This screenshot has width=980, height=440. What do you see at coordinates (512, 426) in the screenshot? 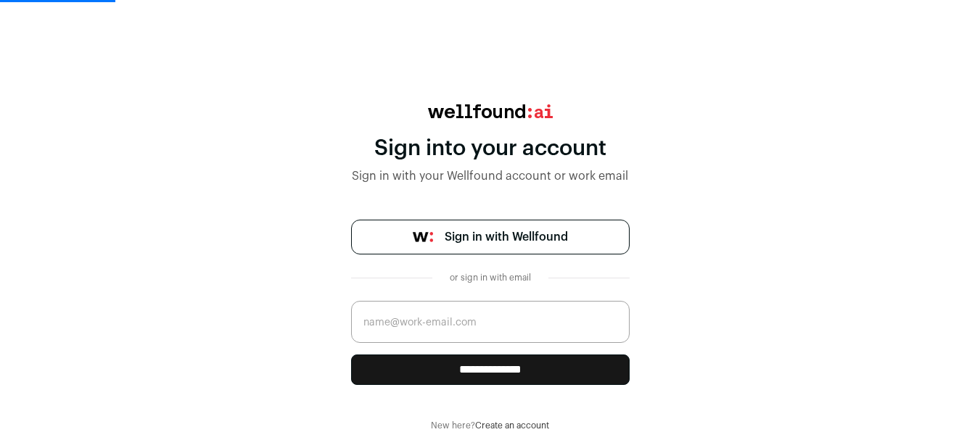
I see `a: Create an account` at bounding box center [512, 426].